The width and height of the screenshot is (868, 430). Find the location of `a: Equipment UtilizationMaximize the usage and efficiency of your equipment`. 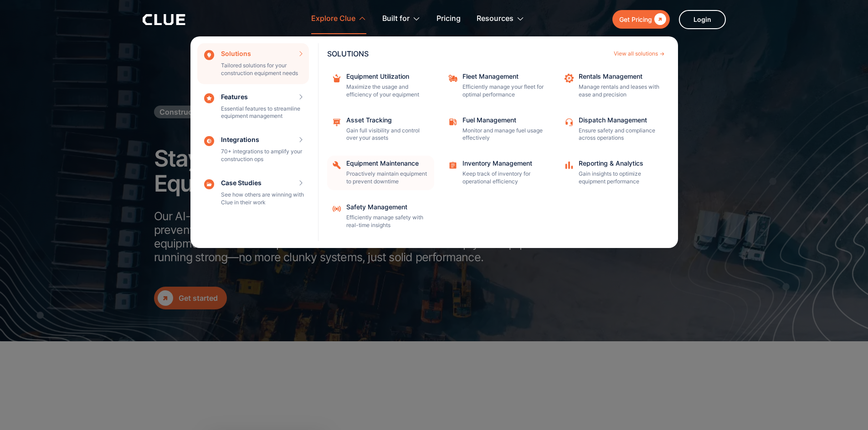

a: Equipment UtilizationMaximize the usage and efficiency of your equipment is located at coordinates (381, 86).